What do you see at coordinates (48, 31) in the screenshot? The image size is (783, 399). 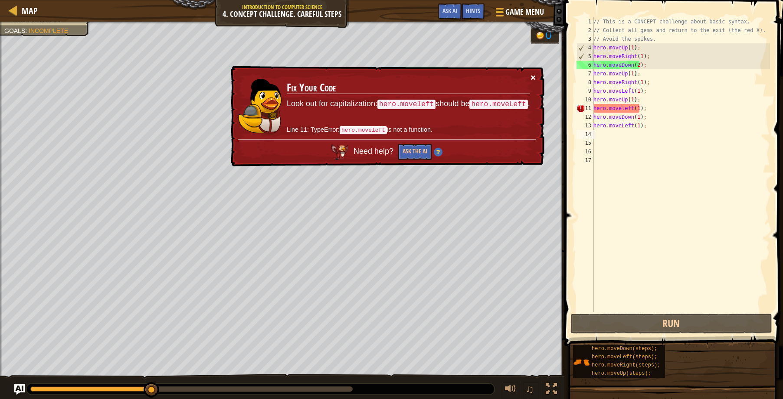 I see `span: Incomplete` at bounding box center [48, 31].